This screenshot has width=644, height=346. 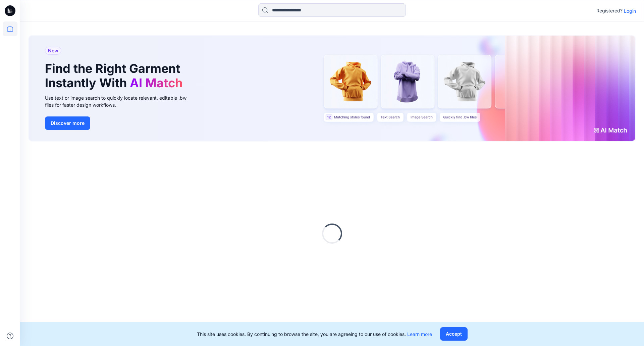 What do you see at coordinates (610, 10) in the screenshot?
I see `p: Registered?` at bounding box center [610, 10].